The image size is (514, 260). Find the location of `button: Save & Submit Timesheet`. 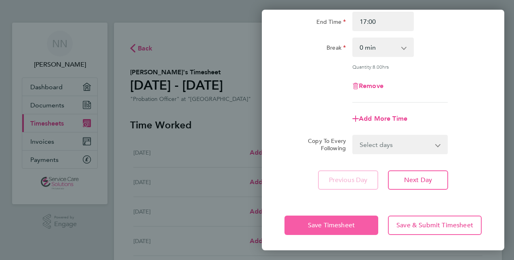

button: Save & Submit Timesheet is located at coordinates (435, 226).